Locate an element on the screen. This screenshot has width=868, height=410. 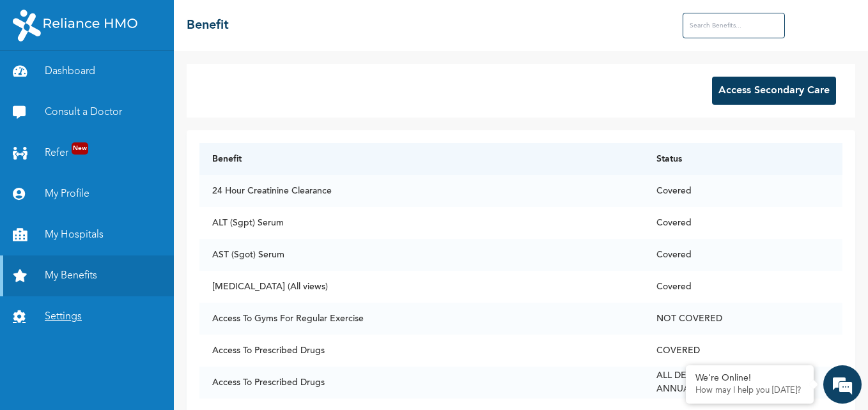
h2: Benefit is located at coordinates (208, 25).